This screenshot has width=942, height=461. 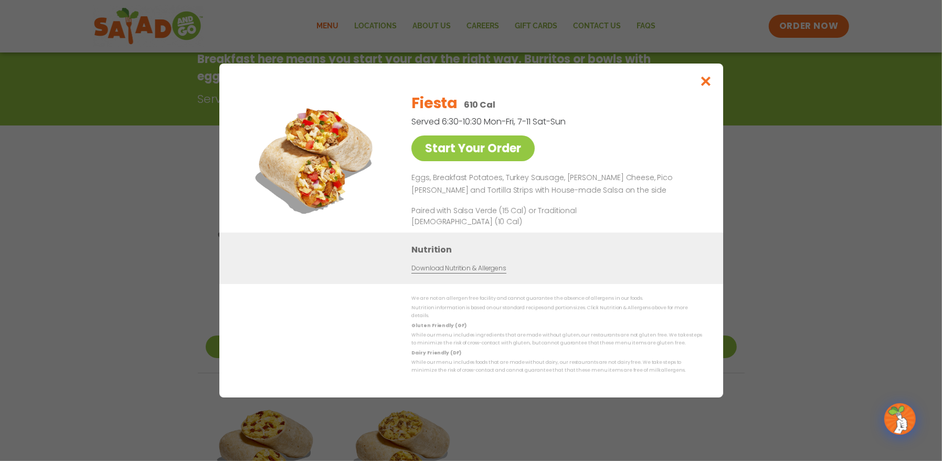 I want to click on img: Featured product photo for Fiesta, so click(x=316, y=158).